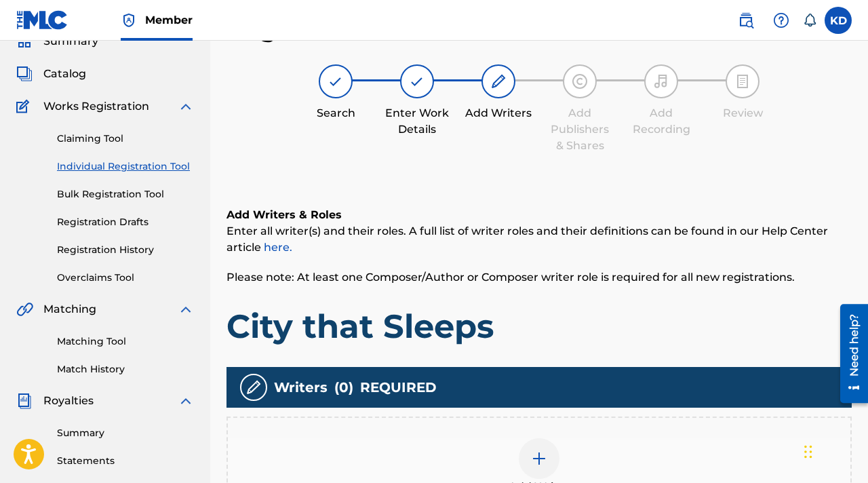  I want to click on img: Works Registration, so click(25, 106).